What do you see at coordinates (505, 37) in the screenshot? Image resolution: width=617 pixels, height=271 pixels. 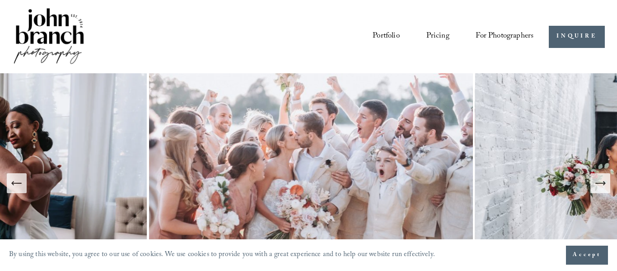 I see `a: folder dropdown` at bounding box center [505, 37].